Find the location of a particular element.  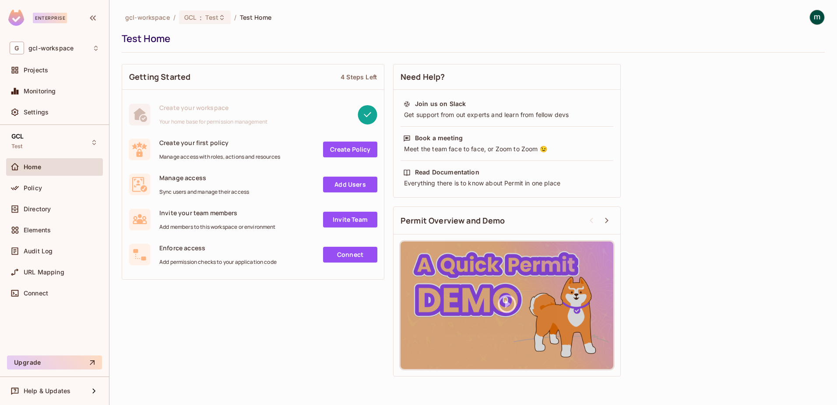

img: mathieu h is located at coordinates (817, 17).